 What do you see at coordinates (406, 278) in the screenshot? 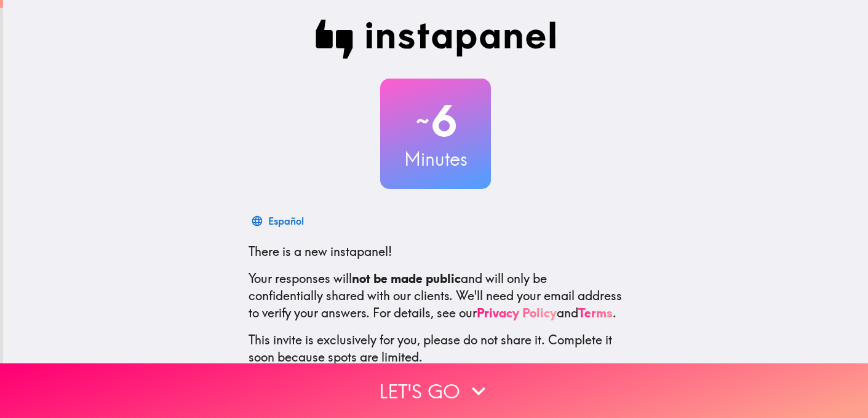
I see `b: not be made public` at bounding box center [406, 278].